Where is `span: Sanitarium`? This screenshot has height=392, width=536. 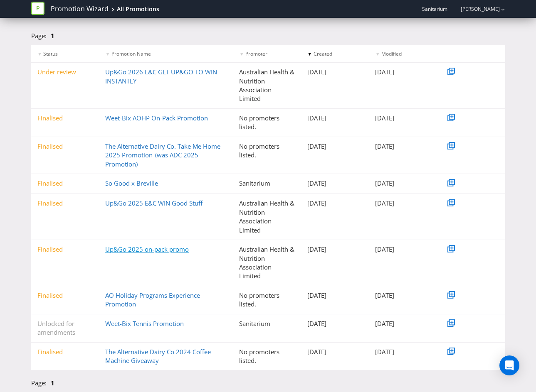
span: Sanitarium is located at coordinates (434, 9).